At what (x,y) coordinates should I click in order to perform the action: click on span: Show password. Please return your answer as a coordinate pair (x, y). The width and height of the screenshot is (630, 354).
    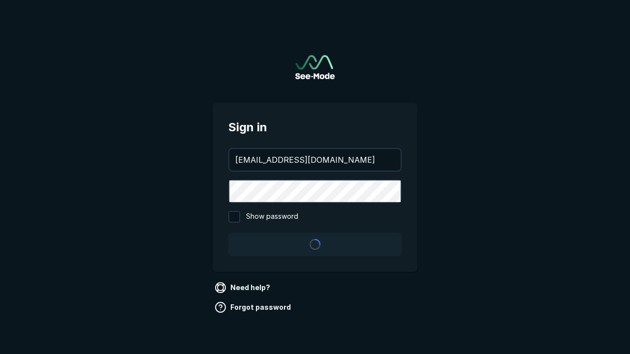
    Looking at the image, I should click on (272, 217).